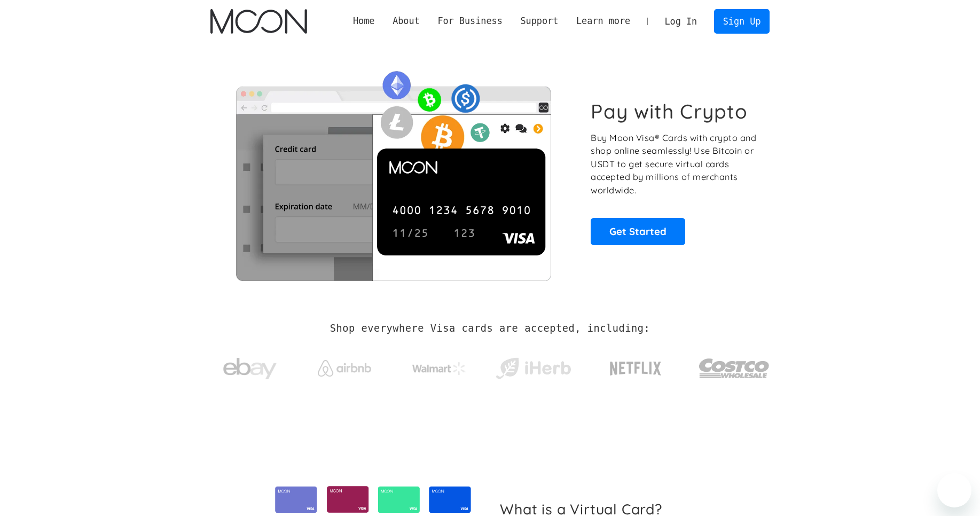  Describe the element at coordinates (735, 368) in the screenshot. I see `img: Costco` at that location.